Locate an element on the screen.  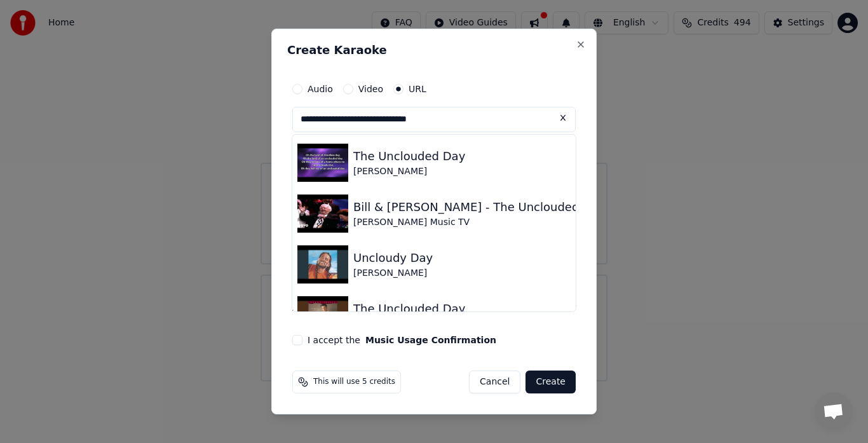
img: Uncloudy Day is located at coordinates (323, 264).